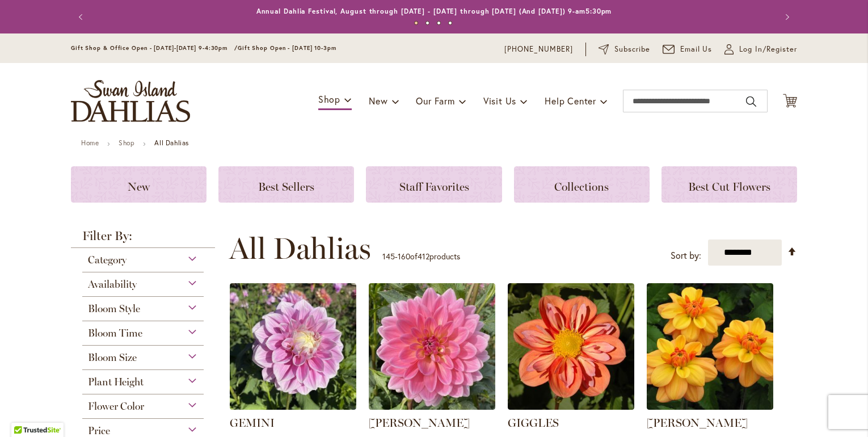 The image size is (868, 437). Describe the element at coordinates (571, 101) in the screenshot. I see `span: Help Center` at that location.